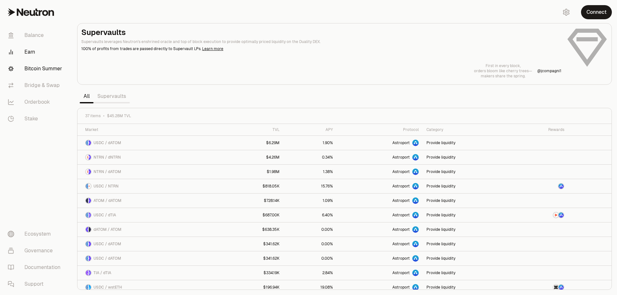  I want to click on span: 37 items, so click(93, 116).